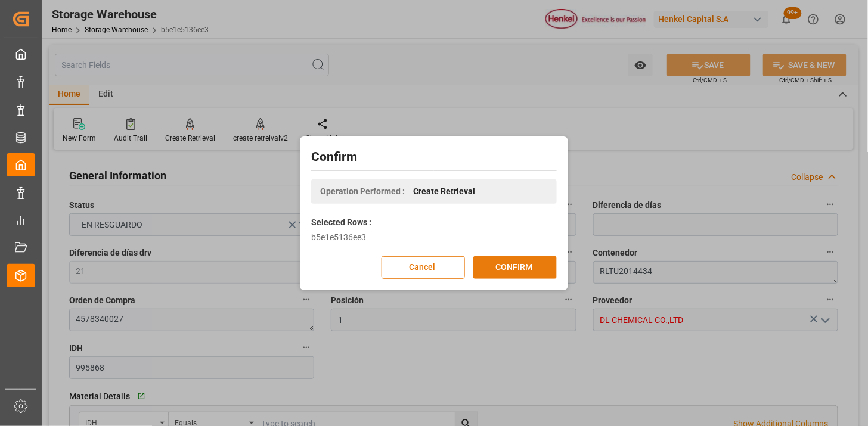  I want to click on h2: Confirm, so click(434, 157).